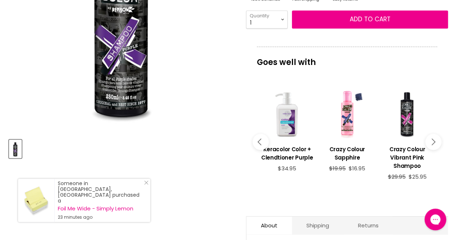 This screenshot has width=457, height=240. Describe the element at coordinates (370, 19) in the screenshot. I see `span: Add to cart` at that location.